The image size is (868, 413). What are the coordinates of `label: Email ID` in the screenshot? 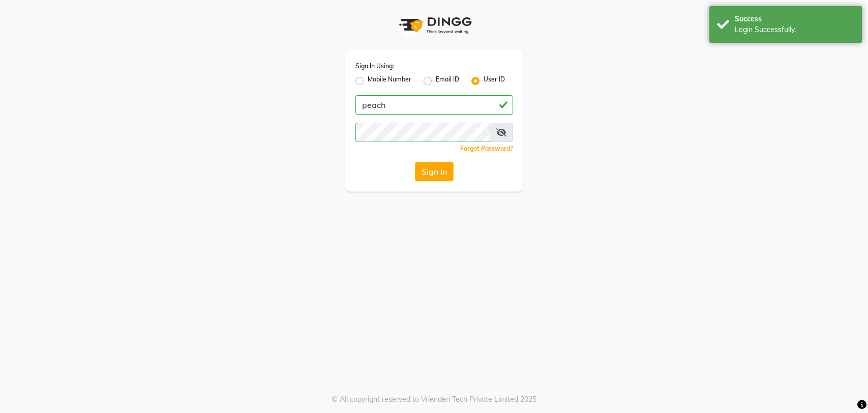 It's located at (447, 81).